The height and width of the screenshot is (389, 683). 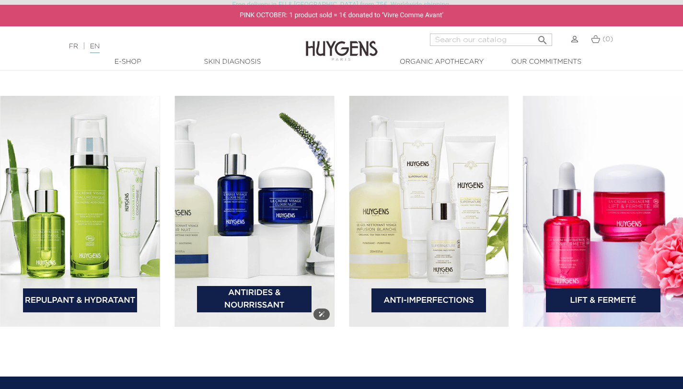 I want to click on a: Lift & Fermeté, so click(x=603, y=301).